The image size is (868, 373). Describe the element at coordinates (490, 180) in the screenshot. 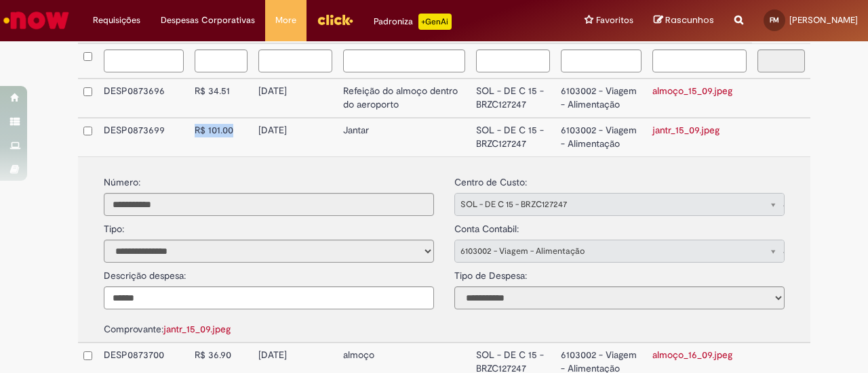

I see `label: Centro de Custo:` at that location.